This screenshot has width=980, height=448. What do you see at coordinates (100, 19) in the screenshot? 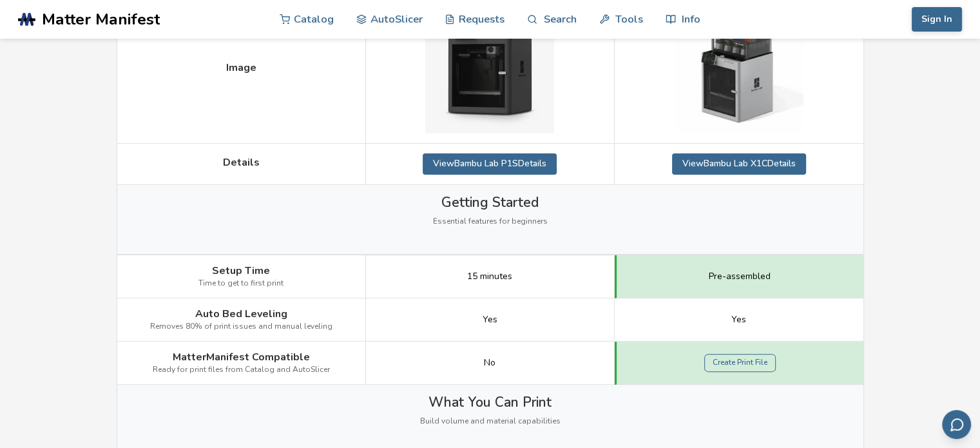
I see `span: Matter Manifest` at bounding box center [100, 19].